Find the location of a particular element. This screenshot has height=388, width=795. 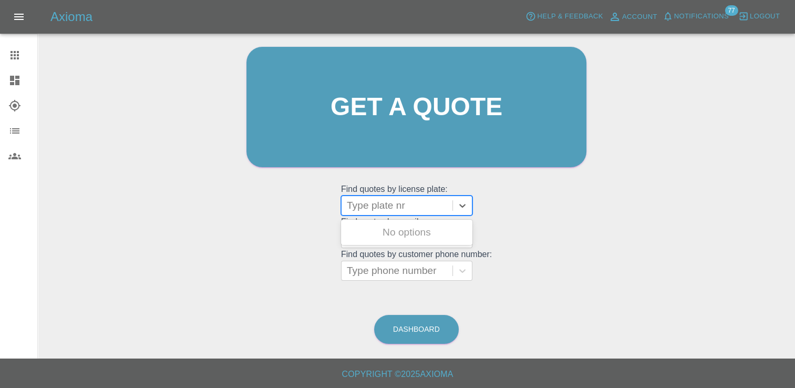

h6: Copyright © 2025 Axioma is located at coordinates (397, 374).